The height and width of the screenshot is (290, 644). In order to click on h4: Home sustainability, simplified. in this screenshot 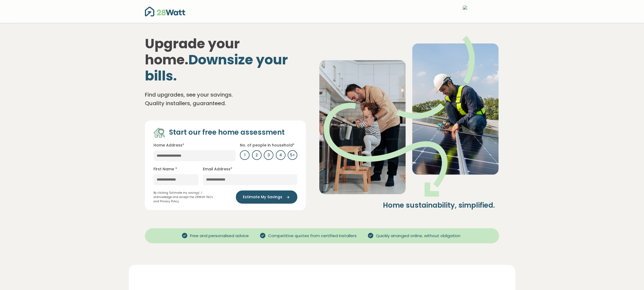, I will do `click(407, 206)`.